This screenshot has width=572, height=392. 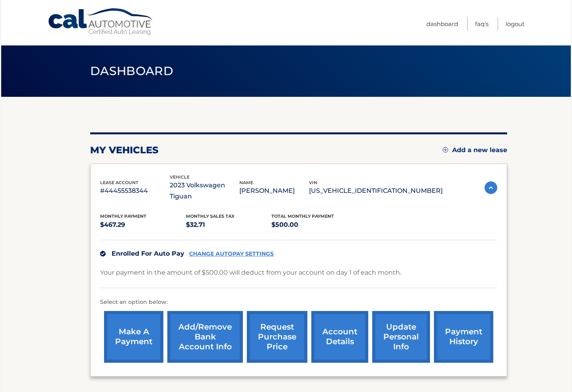 I want to click on p: 2023 Volkswagen Tiguan, so click(x=205, y=191).